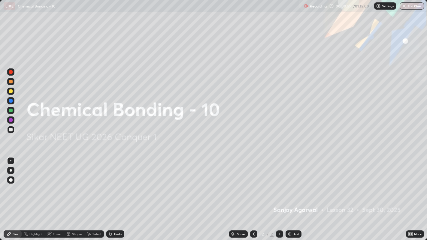 The width and height of the screenshot is (427, 240). I want to click on img: end-class-cross, so click(404, 6).